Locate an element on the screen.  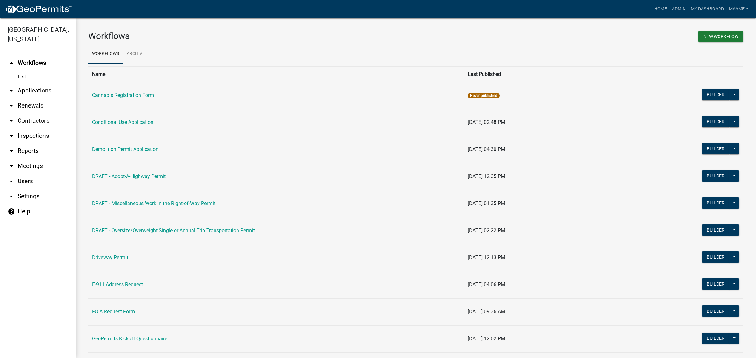
a: My Dashboard is located at coordinates (707, 9).